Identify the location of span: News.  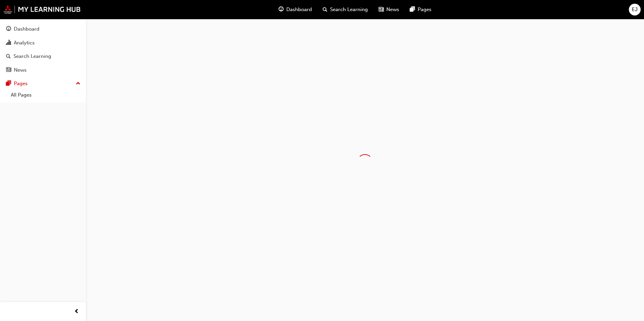
(393, 10).